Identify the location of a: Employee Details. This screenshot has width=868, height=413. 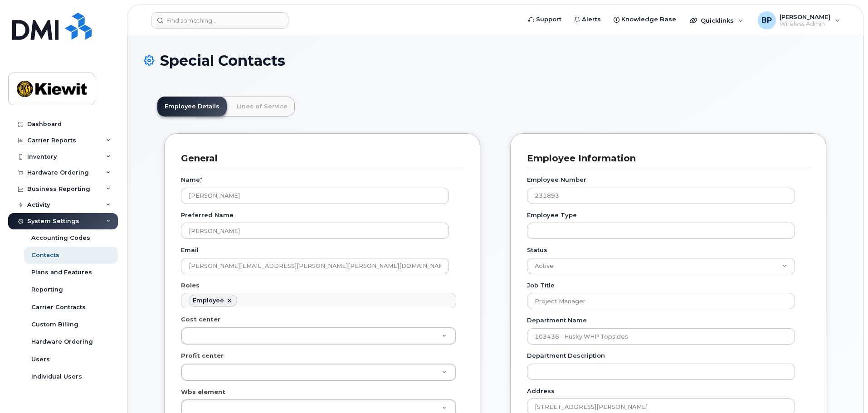
(192, 106).